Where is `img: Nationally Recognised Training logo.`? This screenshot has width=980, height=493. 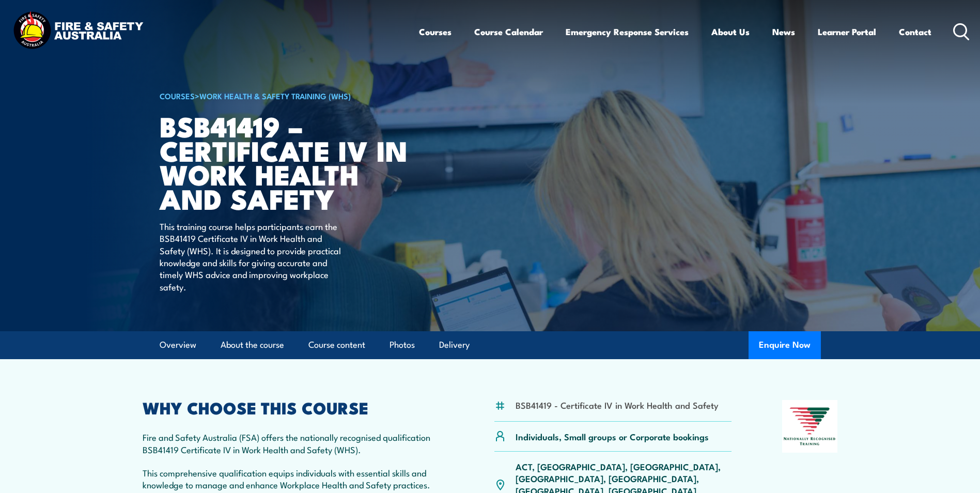 img: Nationally Recognised Training logo. is located at coordinates (810, 426).